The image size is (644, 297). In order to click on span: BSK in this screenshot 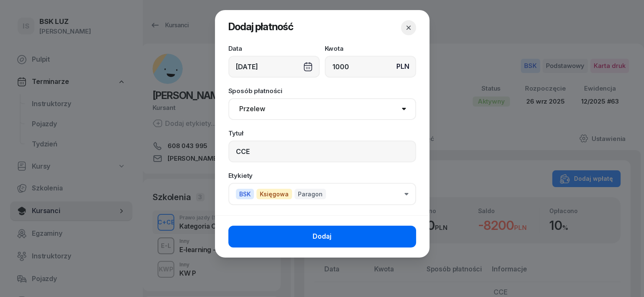, I will do `click(245, 194)`.